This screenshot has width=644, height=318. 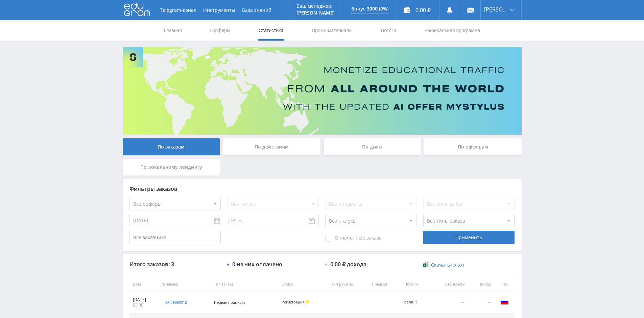 What do you see at coordinates (348, 284) in the screenshot?
I see `th: Тип работы` at bounding box center [348, 284].